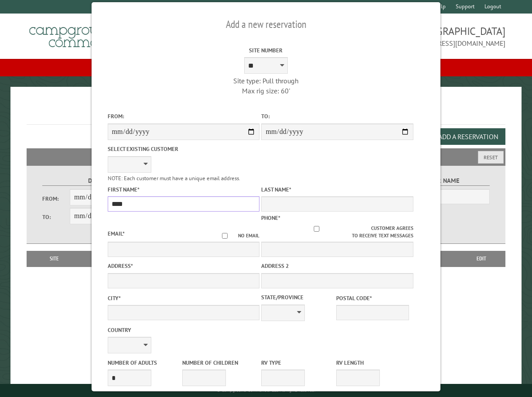  Describe the element at coordinates (183, 189) in the screenshot. I see `label: First Name` at that location.